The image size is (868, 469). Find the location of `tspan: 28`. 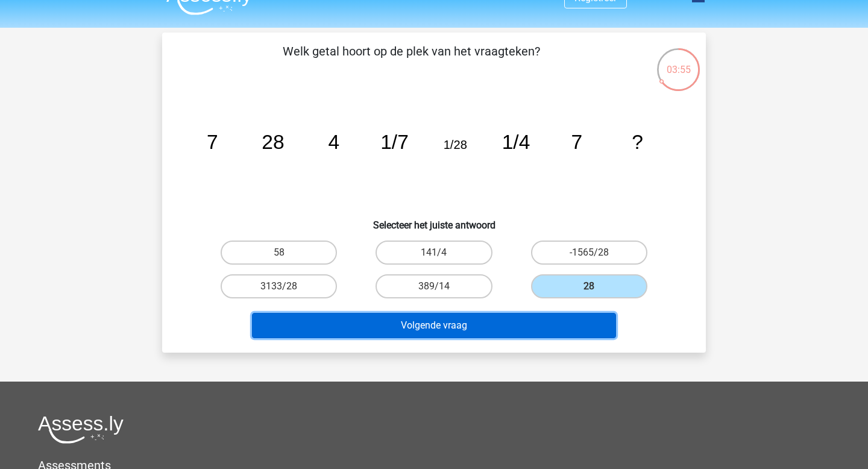

tspan: 28 is located at coordinates (272, 141).